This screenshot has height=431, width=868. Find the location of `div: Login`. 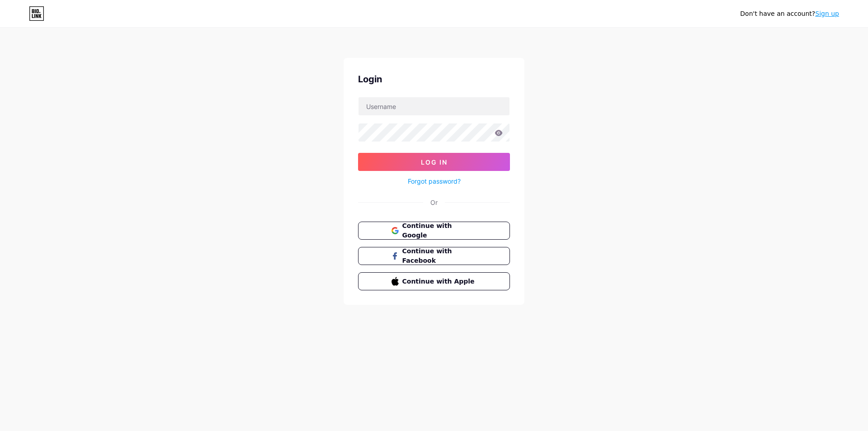

div: Login is located at coordinates (434, 79).